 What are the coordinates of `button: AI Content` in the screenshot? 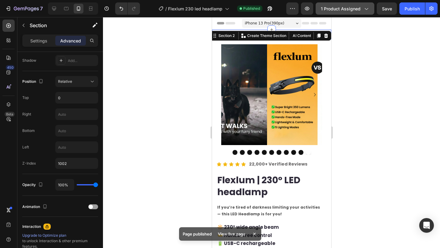 It's located at (89, 19).